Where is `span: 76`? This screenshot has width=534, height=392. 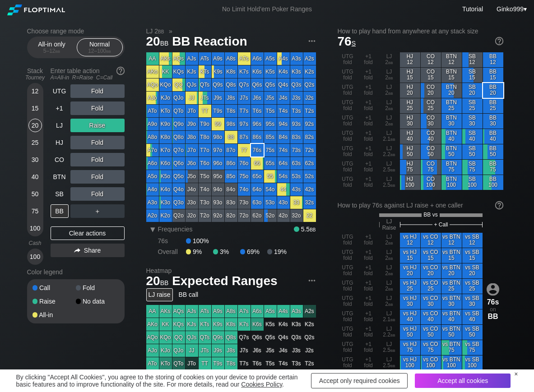 span: 76 is located at coordinates (347, 41).